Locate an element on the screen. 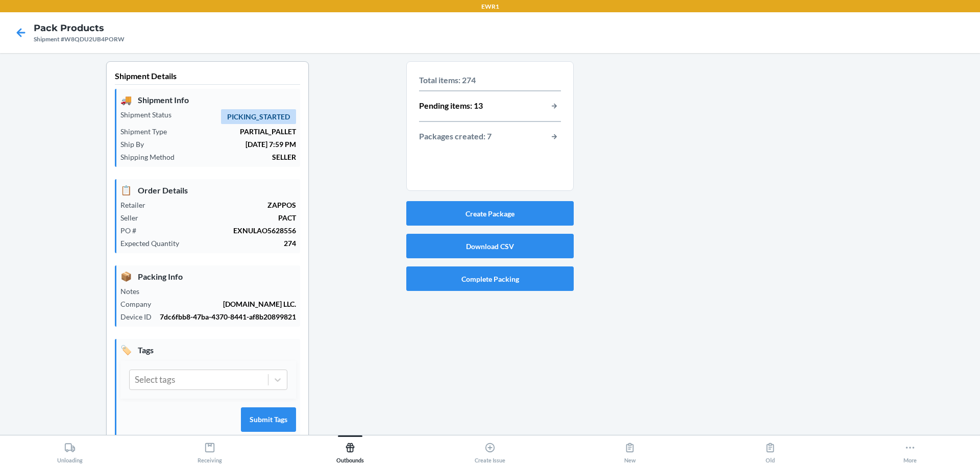 This screenshot has width=980, height=465. p: PO # is located at coordinates (132, 230).